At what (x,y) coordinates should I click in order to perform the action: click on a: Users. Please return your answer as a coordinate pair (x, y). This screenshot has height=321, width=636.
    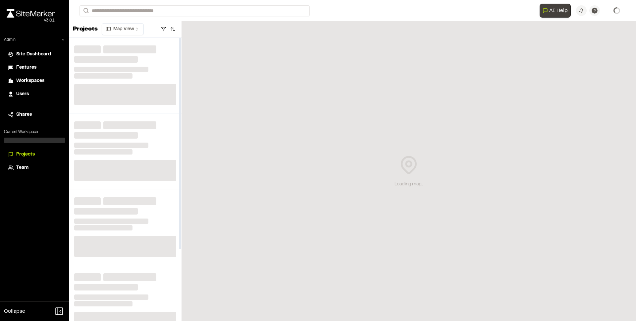
    Looking at the image, I should click on (34, 94).